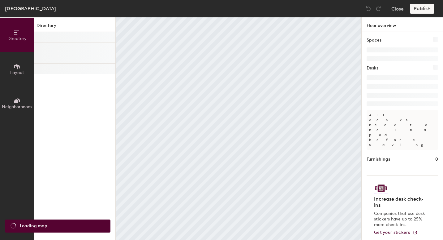 The width and height of the screenshot is (443, 240). I want to click on span: Neighborhoods, so click(17, 106).